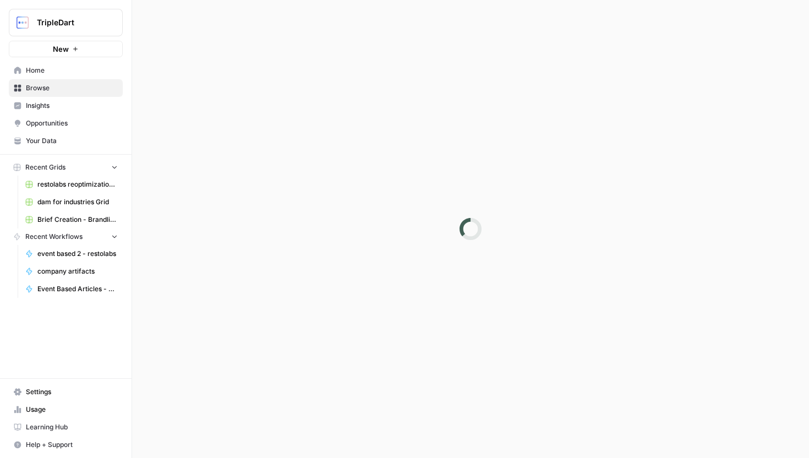  I want to click on button: Recent Grids, so click(66, 167).